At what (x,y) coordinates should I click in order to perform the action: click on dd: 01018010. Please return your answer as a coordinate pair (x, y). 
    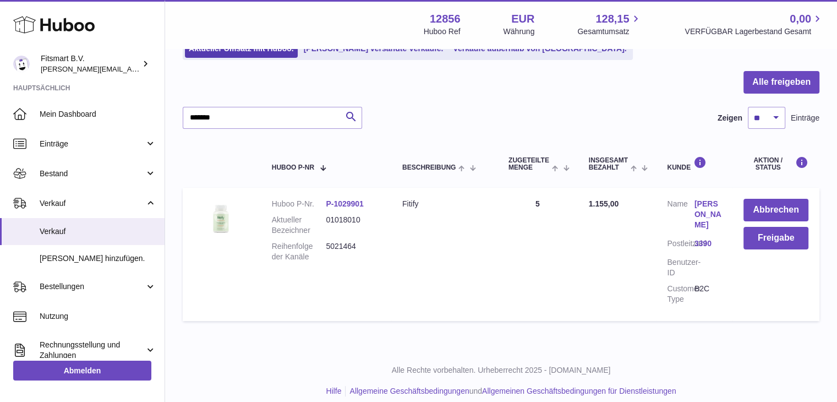
    Looking at the image, I should click on (353, 225).